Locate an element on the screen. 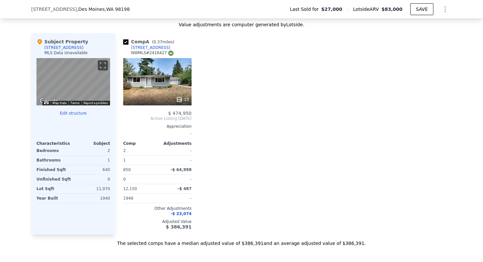 The width and height of the screenshot is (483, 262). button: Toggle fullscreen view is located at coordinates (103, 65).